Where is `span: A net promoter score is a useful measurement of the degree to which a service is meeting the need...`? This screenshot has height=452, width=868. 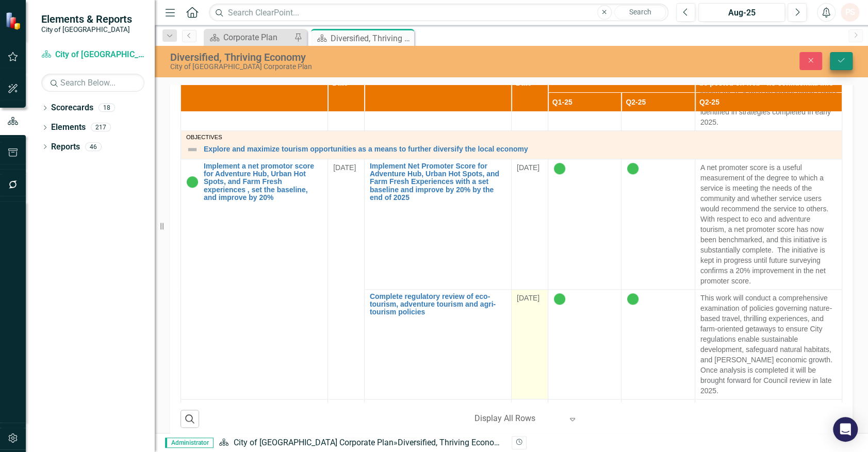
span: A net promoter score is a useful measurement of the degree to which a service is meeting the need... is located at coordinates (765, 224).